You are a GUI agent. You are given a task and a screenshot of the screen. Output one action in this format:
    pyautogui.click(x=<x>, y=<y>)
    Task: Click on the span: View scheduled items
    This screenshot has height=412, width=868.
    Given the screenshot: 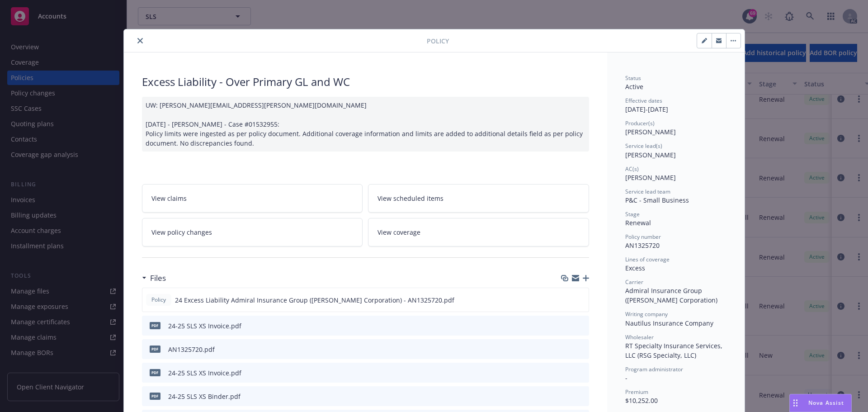 What is the action you would take?
    pyautogui.click(x=411, y=198)
    